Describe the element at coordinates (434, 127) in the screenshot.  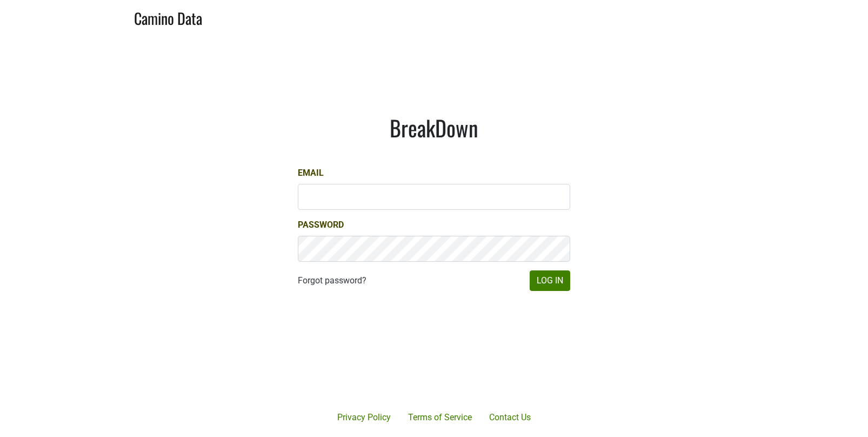
I see `h1: BreakDown` at that location.